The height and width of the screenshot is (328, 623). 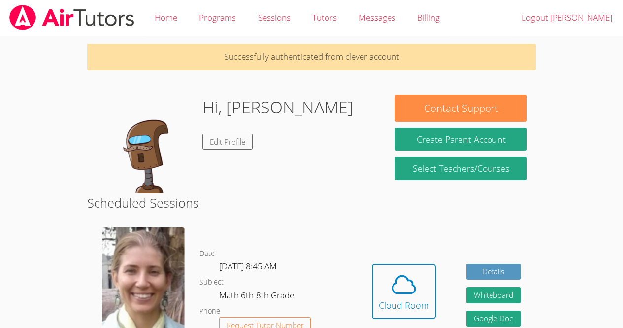 I want to click on dt: Date, so click(x=207, y=253).